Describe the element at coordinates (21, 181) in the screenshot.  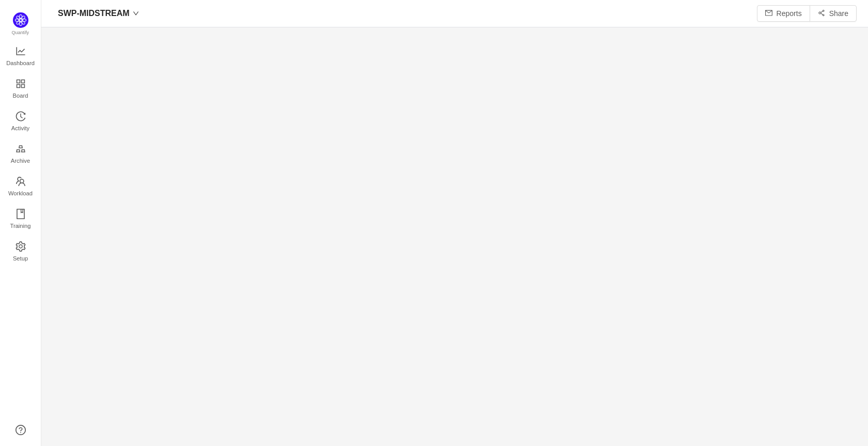
I see `i: icon: team` at that location.